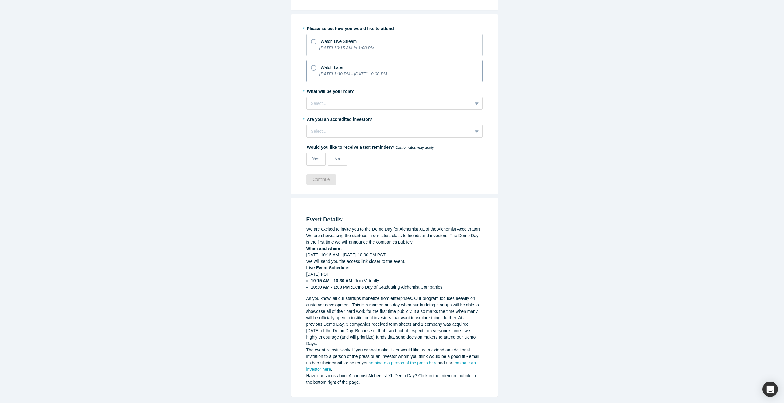  Describe the element at coordinates (394, 146) in the screenshot. I see `label: Would you like to receive a text reminder?` at that location.